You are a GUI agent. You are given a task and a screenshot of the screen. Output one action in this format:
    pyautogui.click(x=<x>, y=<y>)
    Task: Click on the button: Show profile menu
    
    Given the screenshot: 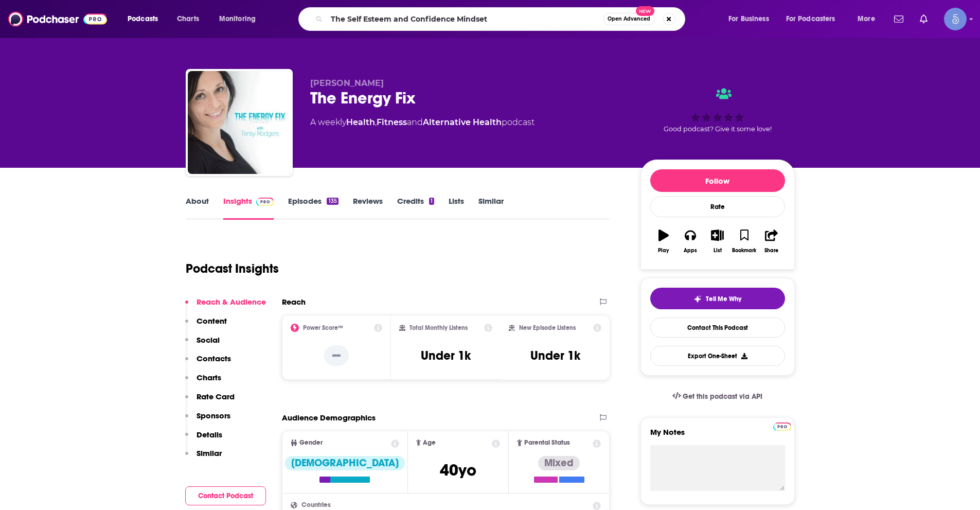 What is the action you would take?
    pyautogui.click(x=956, y=19)
    